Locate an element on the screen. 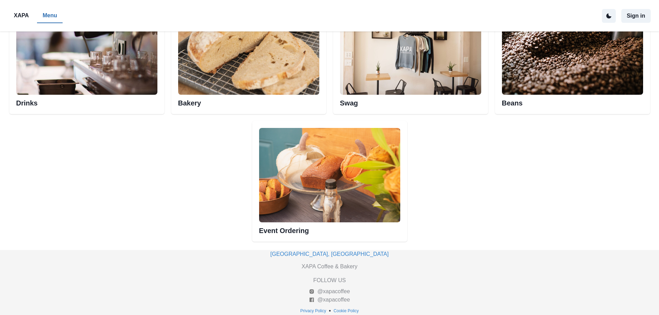  button: Sign in is located at coordinates (636, 16).